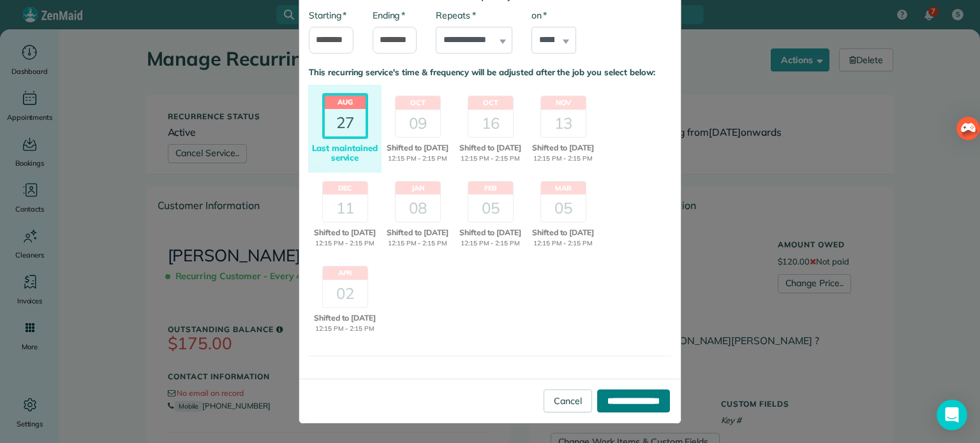  Describe the element at coordinates (345, 293) in the screenshot. I see `div: 02` at that location.